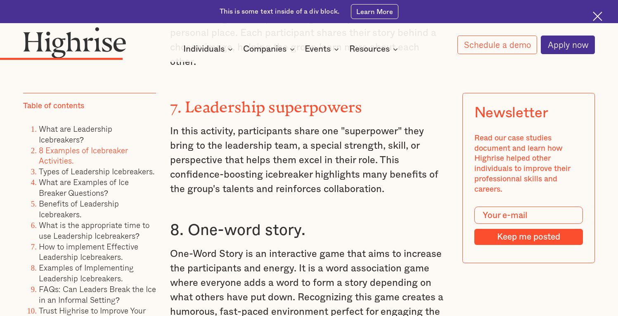 Image resolution: width=618 pixels, height=316 pixels. I want to click on h3: 8. One-word story., so click(309, 230).